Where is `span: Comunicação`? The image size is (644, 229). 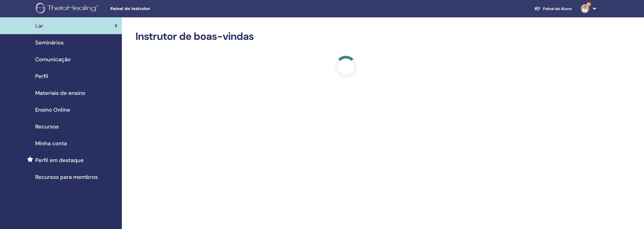
span: Comunicação is located at coordinates (53, 59).